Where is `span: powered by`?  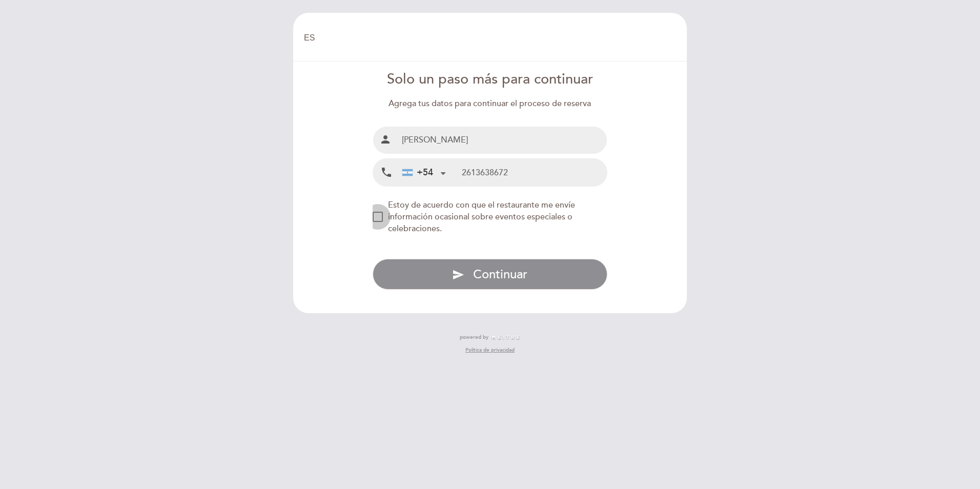 span: powered by is located at coordinates (474, 337).